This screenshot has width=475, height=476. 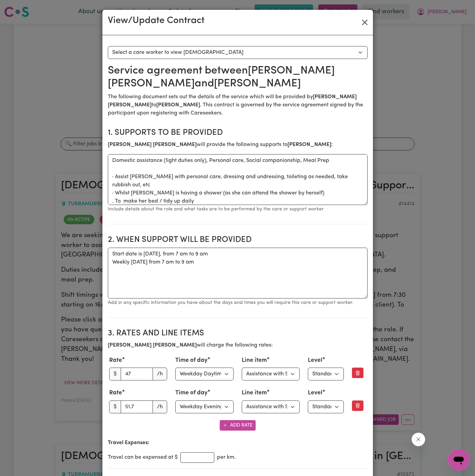 What do you see at coordinates (238, 145) in the screenshot?
I see `p: will provide the following supports to :` at bounding box center [238, 145].